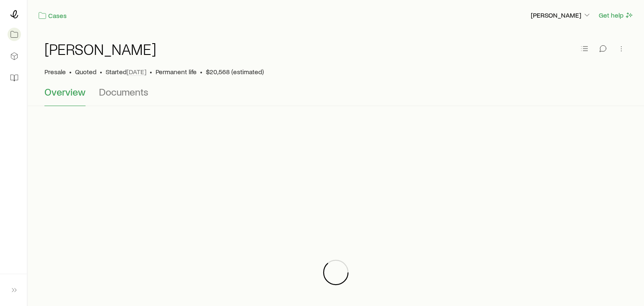 The image size is (644, 306). What do you see at coordinates (124, 92) in the screenshot?
I see `span: Documents` at bounding box center [124, 92].